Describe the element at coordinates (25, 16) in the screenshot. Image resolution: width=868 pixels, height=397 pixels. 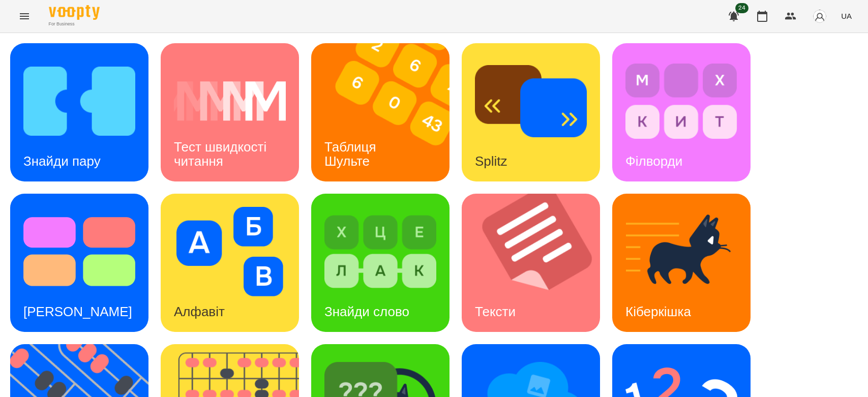
I see `button: Menu` at that location.